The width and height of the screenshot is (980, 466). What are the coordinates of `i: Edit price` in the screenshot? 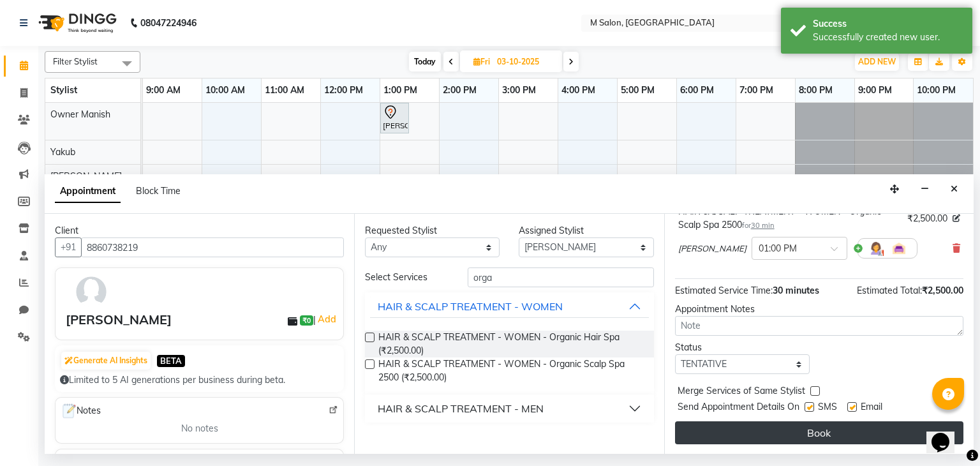 It's located at (956, 218).